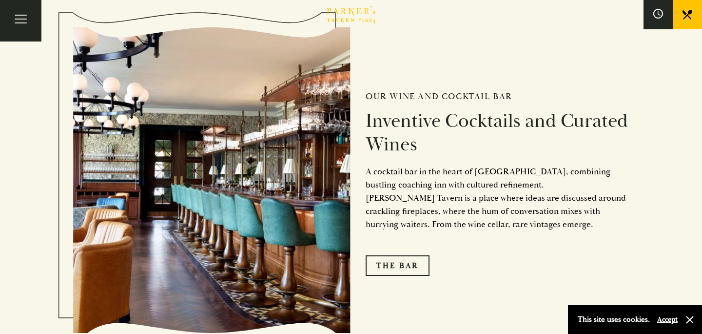 This screenshot has height=334, width=702. What do you see at coordinates (668, 319) in the screenshot?
I see `button: Accept` at bounding box center [668, 319].